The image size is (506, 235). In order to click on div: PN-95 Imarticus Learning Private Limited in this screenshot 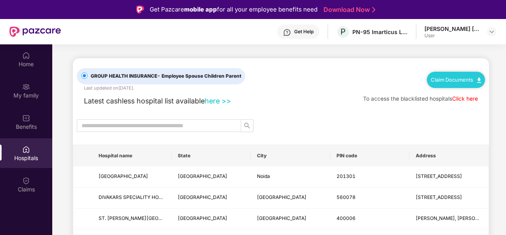, I will do `click(380, 32)`.